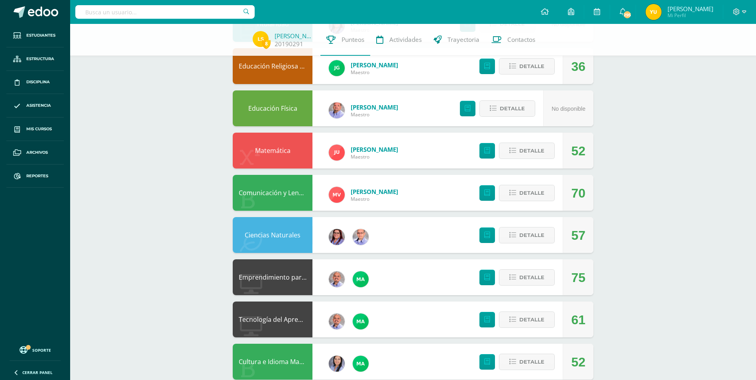 The width and height of the screenshot is (756, 380). Describe the element at coordinates (39, 129) in the screenshot. I see `span: Mis cursos` at that location.